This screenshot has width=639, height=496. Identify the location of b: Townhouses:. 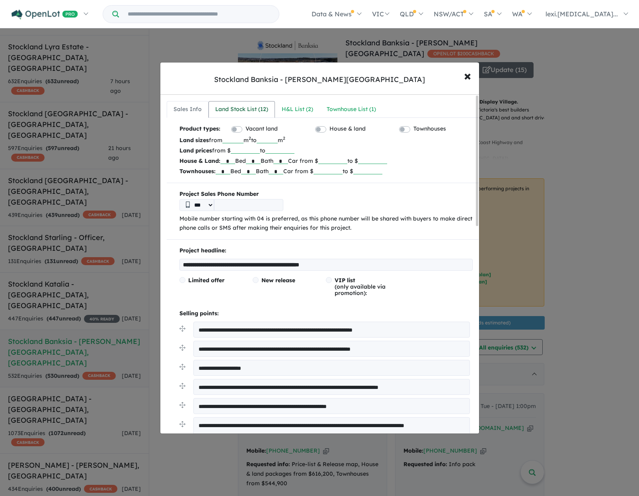
(197, 171).